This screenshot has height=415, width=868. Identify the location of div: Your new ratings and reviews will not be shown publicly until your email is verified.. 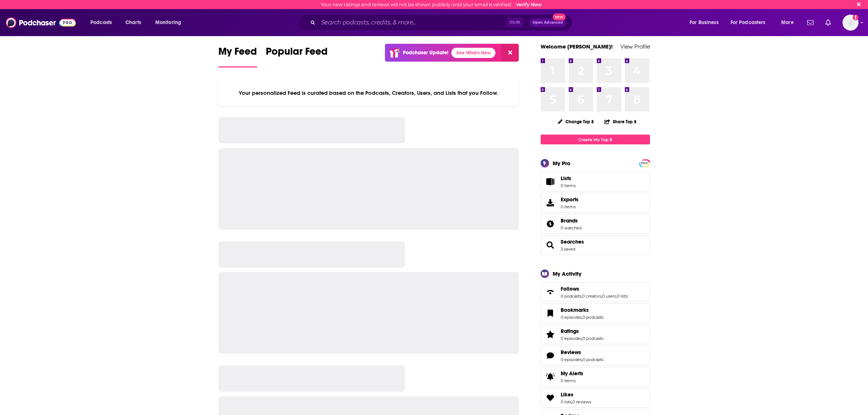
(431, 4).